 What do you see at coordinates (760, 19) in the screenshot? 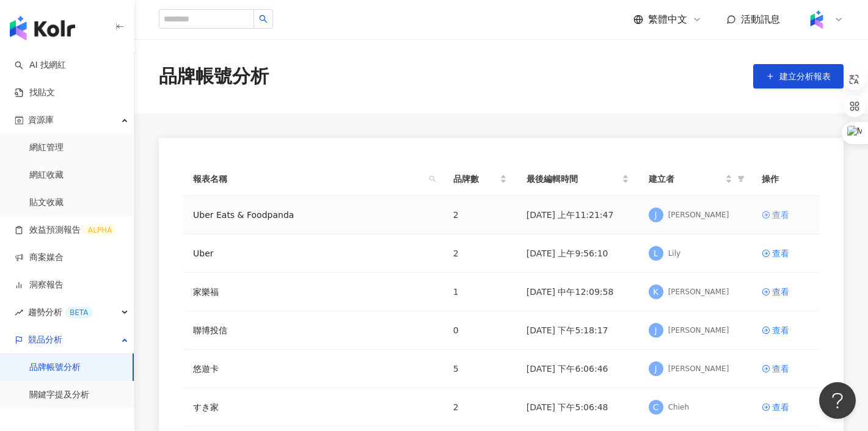
I see `span: 活動訊息` at bounding box center [760, 19].